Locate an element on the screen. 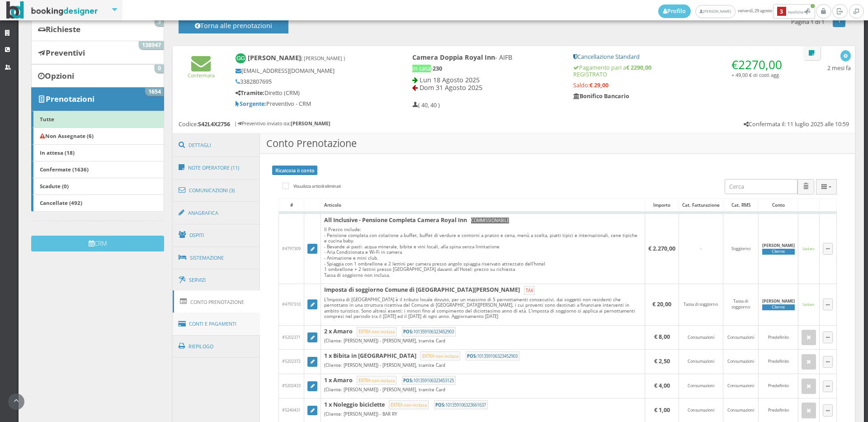 This screenshot has height=422, width=868. span: 0 is located at coordinates (159, 69).